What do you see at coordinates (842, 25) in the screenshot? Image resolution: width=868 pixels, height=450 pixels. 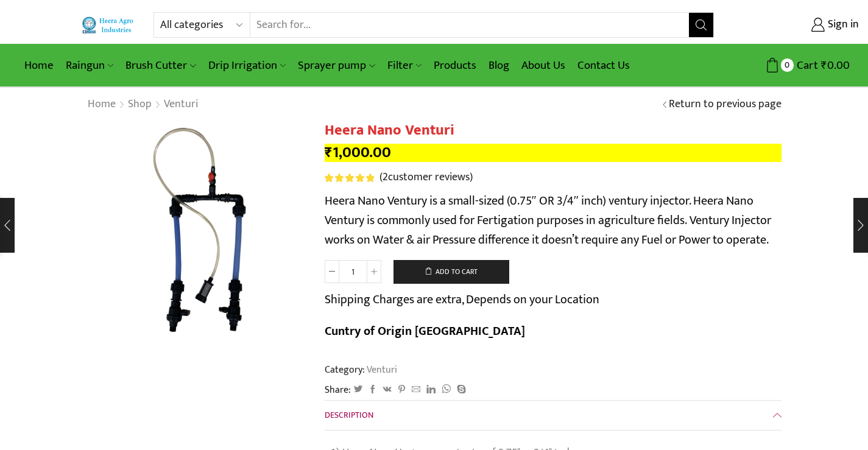 I see `span: Sign in` at bounding box center [842, 25].